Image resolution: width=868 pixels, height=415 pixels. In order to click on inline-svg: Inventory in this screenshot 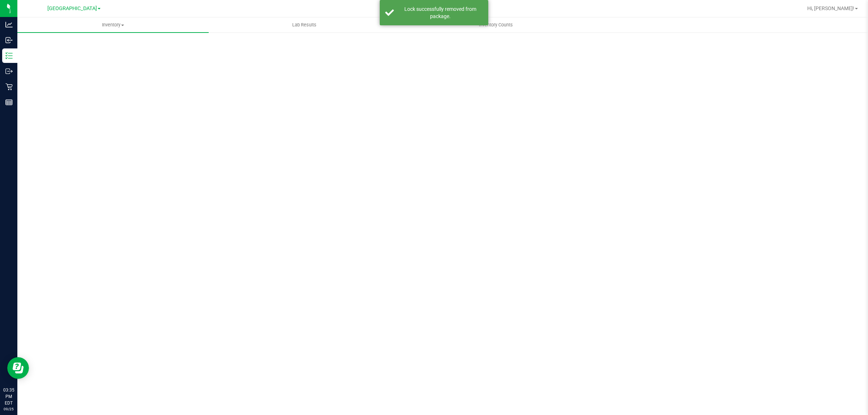, I will do `click(9, 56)`.